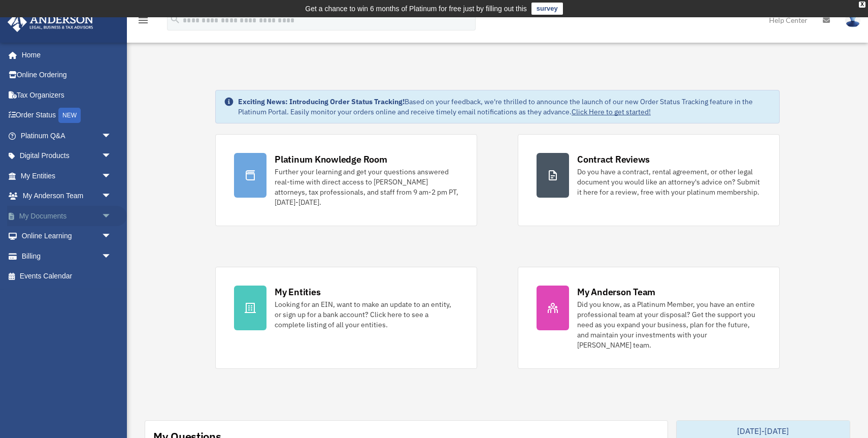  Describe the element at coordinates (64, 55) in the screenshot. I see `a: Home` at that location.